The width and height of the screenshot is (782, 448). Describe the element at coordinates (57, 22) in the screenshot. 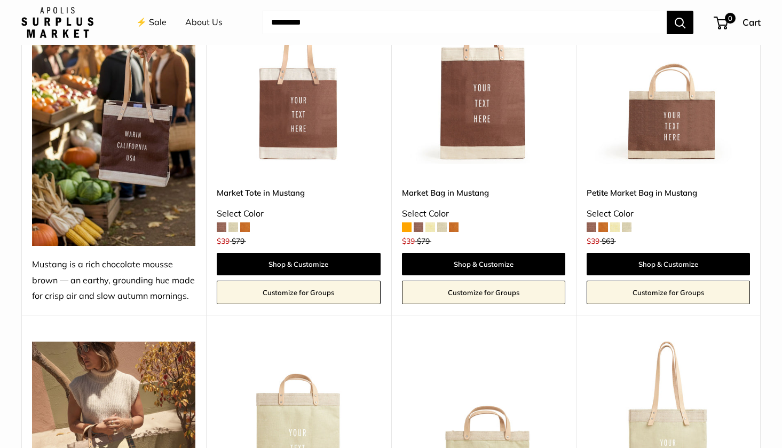

I see `img: Apolis: Surplus Market` at that location.